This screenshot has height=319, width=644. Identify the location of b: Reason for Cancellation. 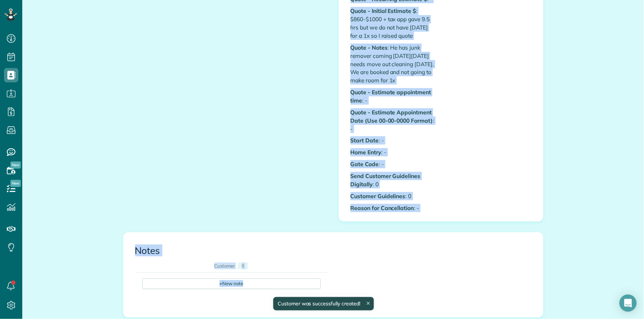
(382, 208).